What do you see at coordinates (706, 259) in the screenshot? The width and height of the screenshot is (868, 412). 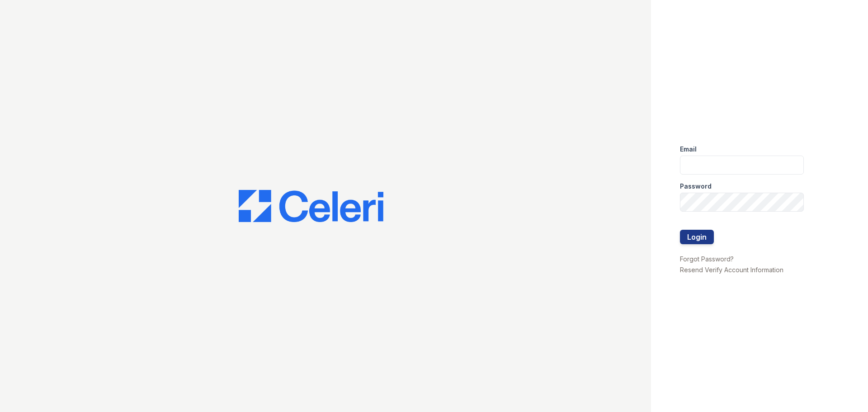 I see `a: Forgot Password?` at bounding box center [706, 259].